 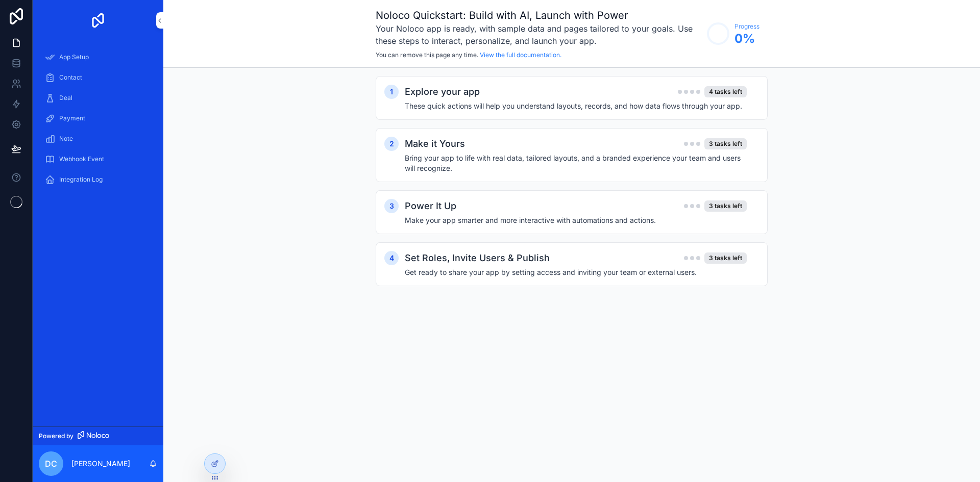 I want to click on span: Contact, so click(x=71, y=77).